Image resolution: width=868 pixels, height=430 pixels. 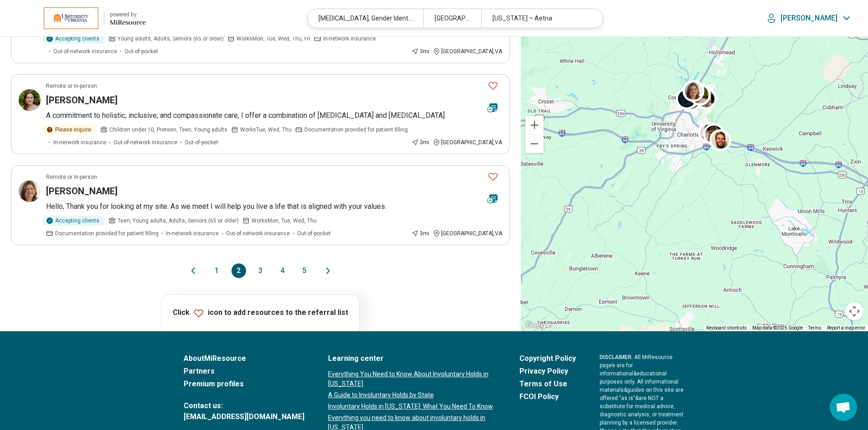 I want to click on p: A commitment to holistic, inclusive, and compassionate care, I offer a combination of [MEDICAL_DA..., so click(x=274, y=116).